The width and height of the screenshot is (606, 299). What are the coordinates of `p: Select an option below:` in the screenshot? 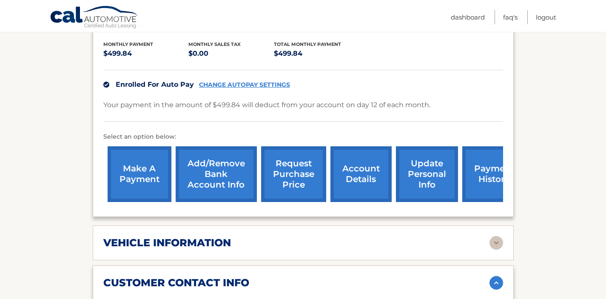 It's located at (303, 137).